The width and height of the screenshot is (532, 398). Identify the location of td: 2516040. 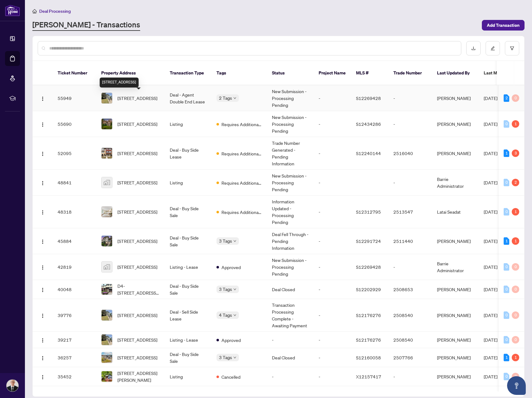
(410, 153).